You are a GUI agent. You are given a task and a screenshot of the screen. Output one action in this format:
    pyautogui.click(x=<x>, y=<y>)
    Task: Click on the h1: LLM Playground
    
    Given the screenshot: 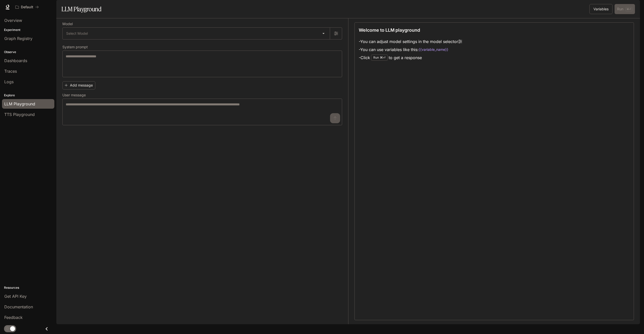 What is the action you would take?
    pyautogui.click(x=81, y=9)
    